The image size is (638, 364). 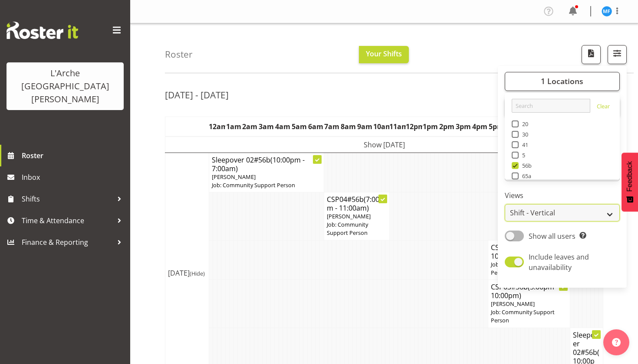 What do you see at coordinates (316, 127) in the screenshot?
I see `th: 6am` at bounding box center [316, 127].